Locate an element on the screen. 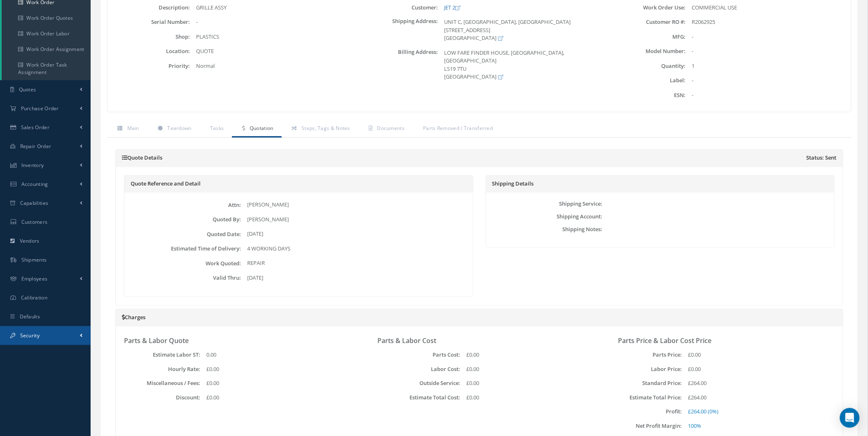  a: Work Order Labor is located at coordinates (46, 34).